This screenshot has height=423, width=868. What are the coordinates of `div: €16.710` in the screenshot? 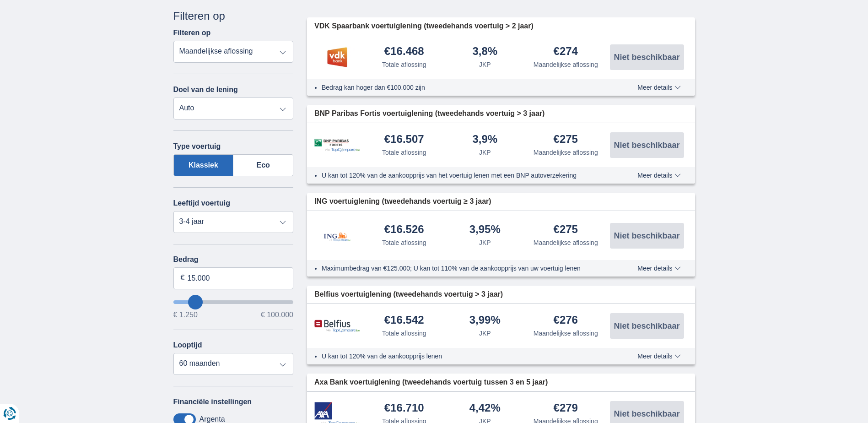 It's located at (404, 408).